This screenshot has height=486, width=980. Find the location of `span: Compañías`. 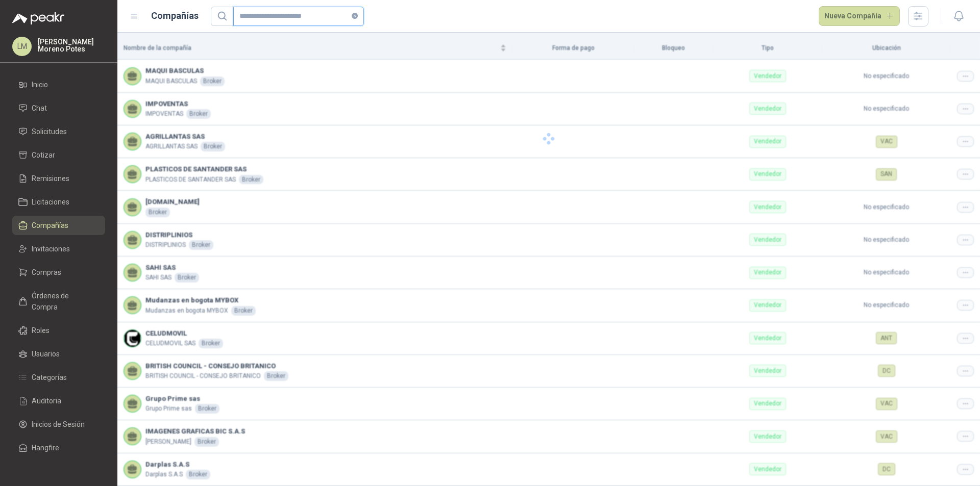

span: Compañías is located at coordinates (50, 226).